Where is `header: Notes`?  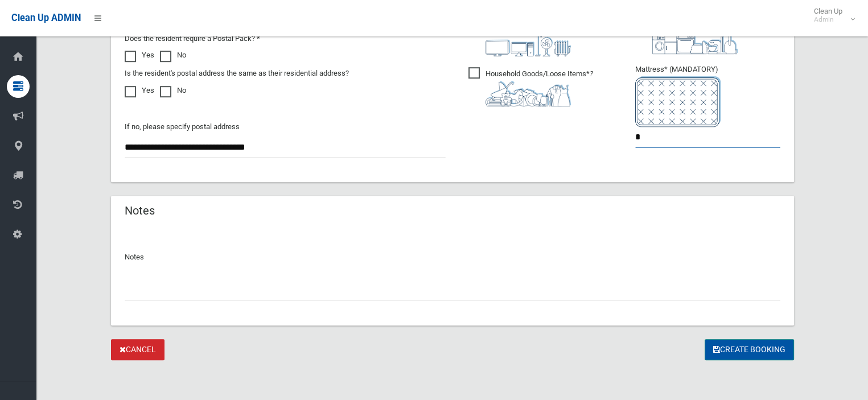
header: Notes is located at coordinates (139, 210).